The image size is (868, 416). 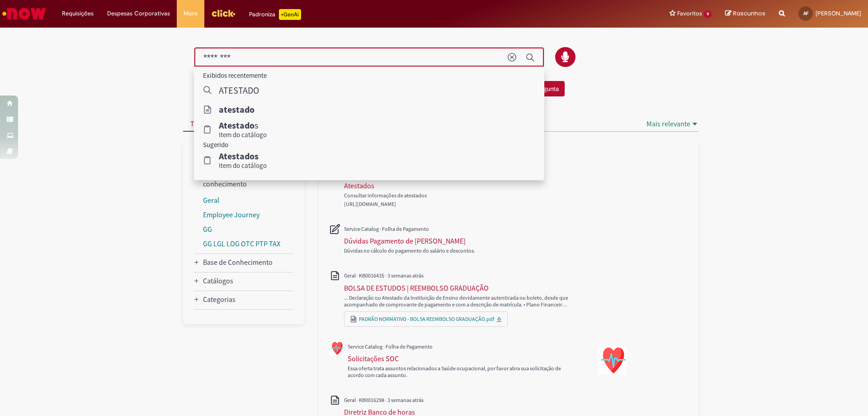 What do you see at coordinates (806, 13) in the screenshot?
I see `span: AF` at bounding box center [806, 13].